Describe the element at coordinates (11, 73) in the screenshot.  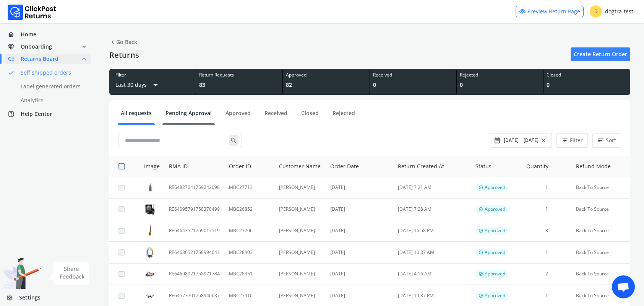
I see `span: done` at that location.